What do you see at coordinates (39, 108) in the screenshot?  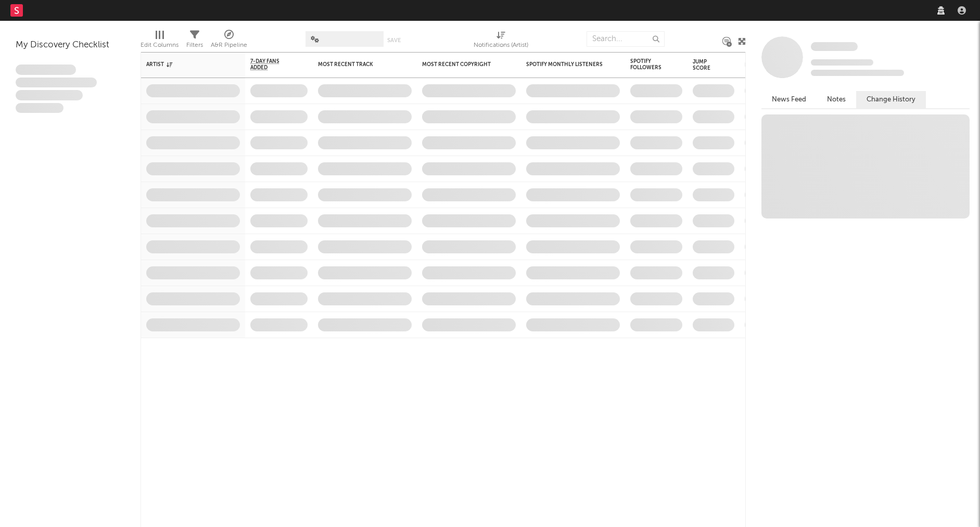 I see `span: Aliquam viverra` at bounding box center [39, 108].